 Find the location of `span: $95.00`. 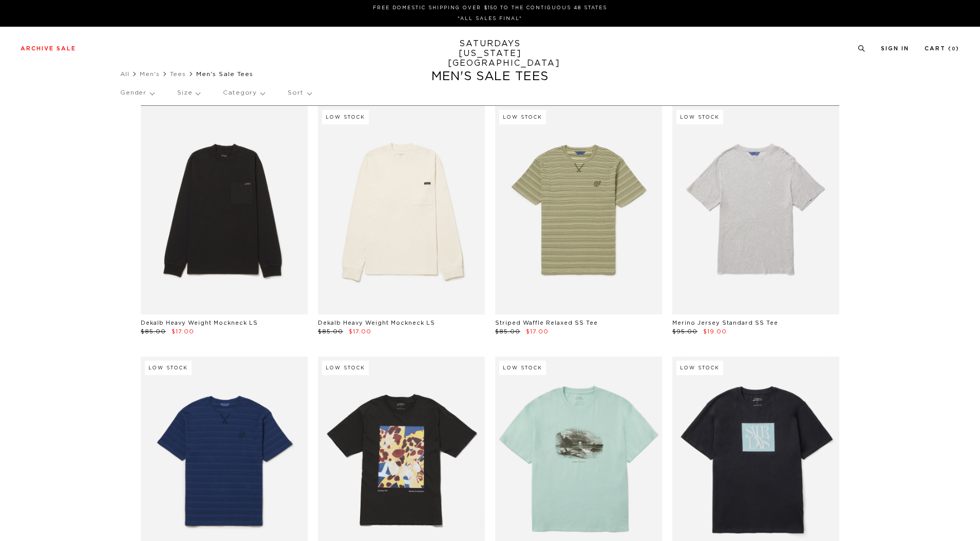

span: $95.00 is located at coordinates (685, 331).